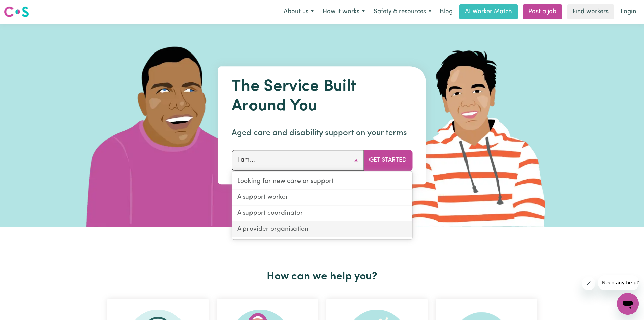 This screenshot has height=320, width=644. What do you see at coordinates (489, 12) in the screenshot?
I see `a: AI Worker Match` at bounding box center [489, 12].